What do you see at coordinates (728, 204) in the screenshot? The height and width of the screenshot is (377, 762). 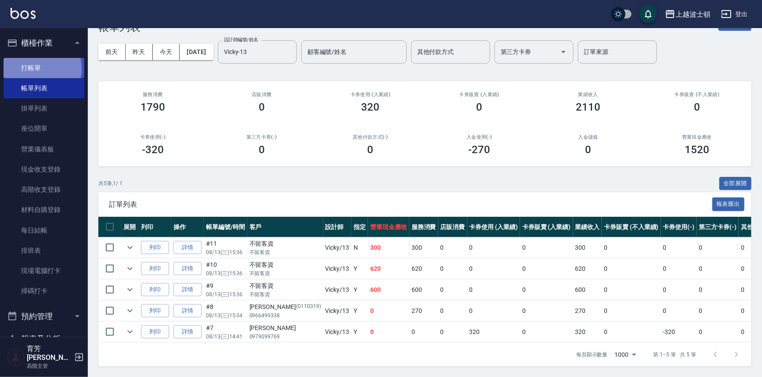 I see `a: 報表匯出` at bounding box center [728, 204].